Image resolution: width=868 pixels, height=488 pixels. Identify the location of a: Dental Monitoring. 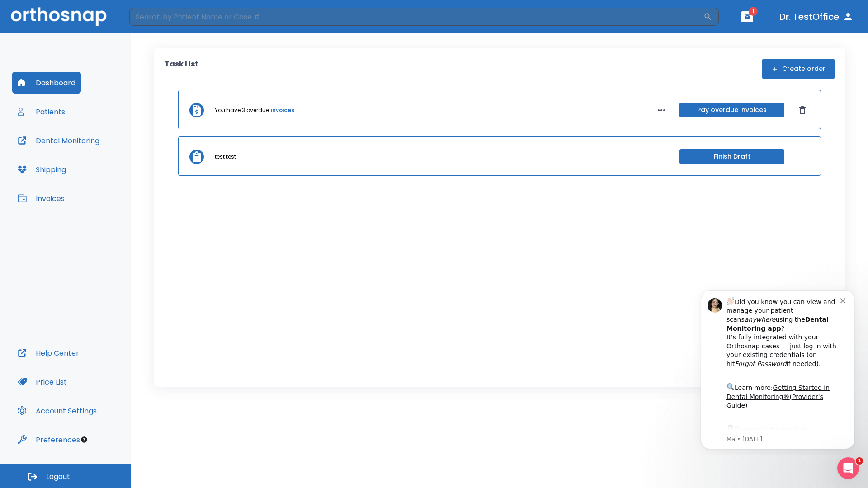
(58, 140).